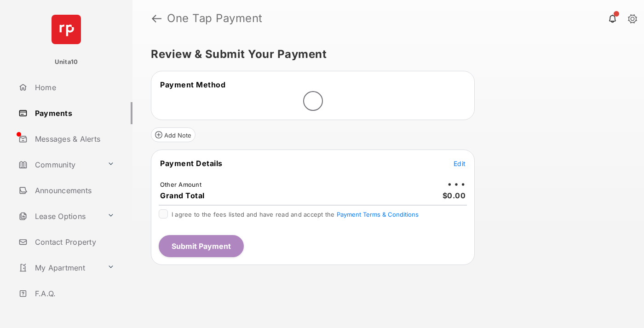 This screenshot has width=644, height=328. I want to click on a: Announcements, so click(73, 191).